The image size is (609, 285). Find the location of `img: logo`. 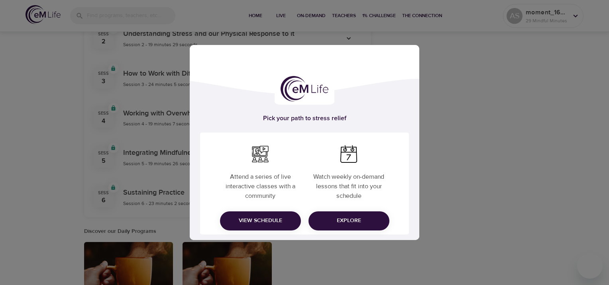

img: logo is located at coordinates (304, 89).